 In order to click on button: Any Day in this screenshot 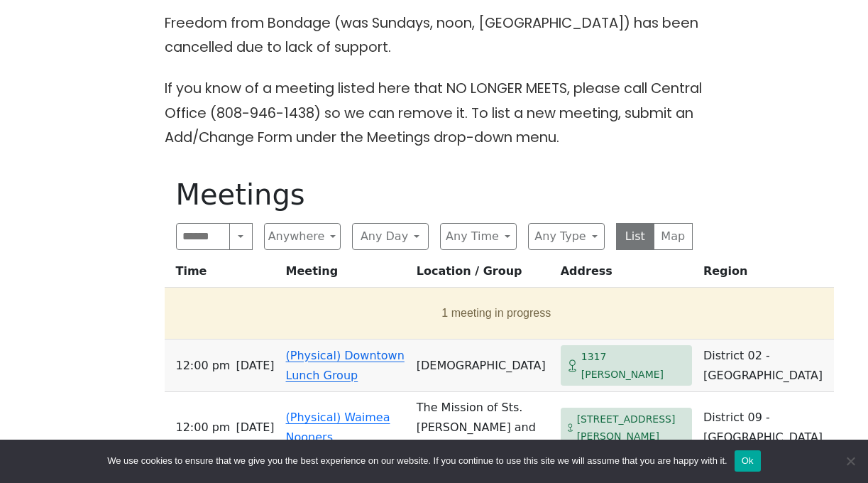, I will do `click(390, 237)`.